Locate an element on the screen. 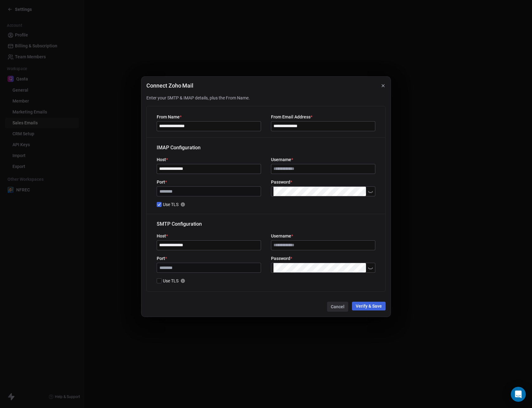 Image resolution: width=532 pixels, height=408 pixels. span: Connect Zoho Mail is located at coordinates (170, 86).